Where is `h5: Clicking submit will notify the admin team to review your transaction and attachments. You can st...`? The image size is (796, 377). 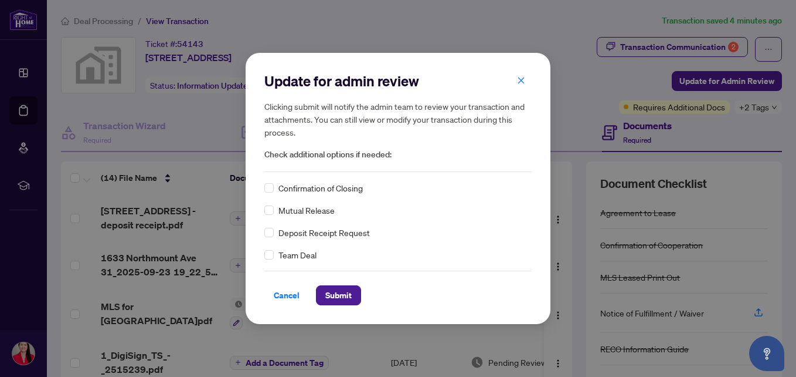
h5: Clicking submit will notify the admin team to review your transaction and attachments. You can st... is located at coordinates (398, 119).